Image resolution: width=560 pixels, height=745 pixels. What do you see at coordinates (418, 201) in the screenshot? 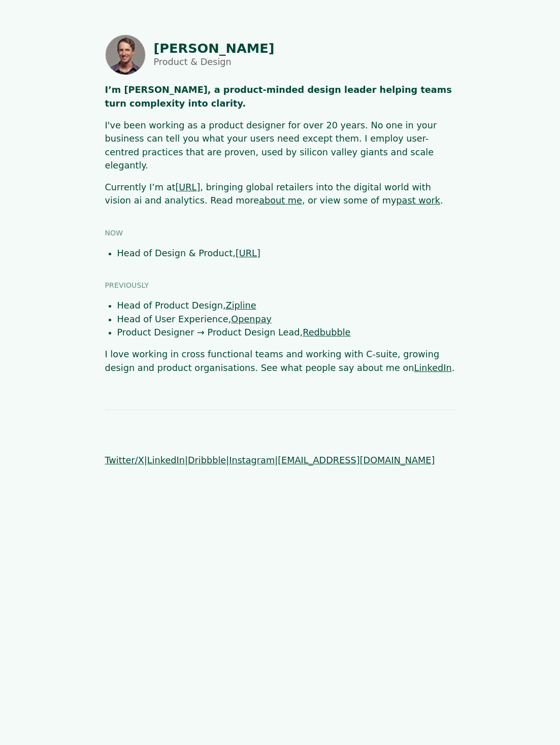
I see `a: past work` at bounding box center [418, 201].